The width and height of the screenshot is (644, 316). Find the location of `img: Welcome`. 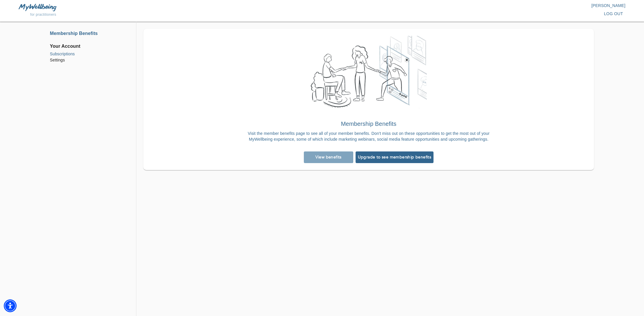

img: Welcome is located at coordinates (369, 72).